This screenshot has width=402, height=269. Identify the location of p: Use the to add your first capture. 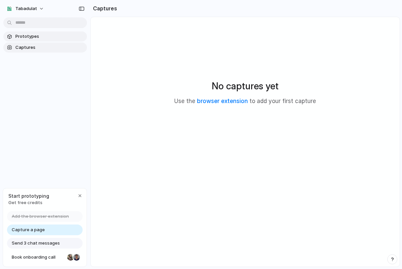
(245, 101).